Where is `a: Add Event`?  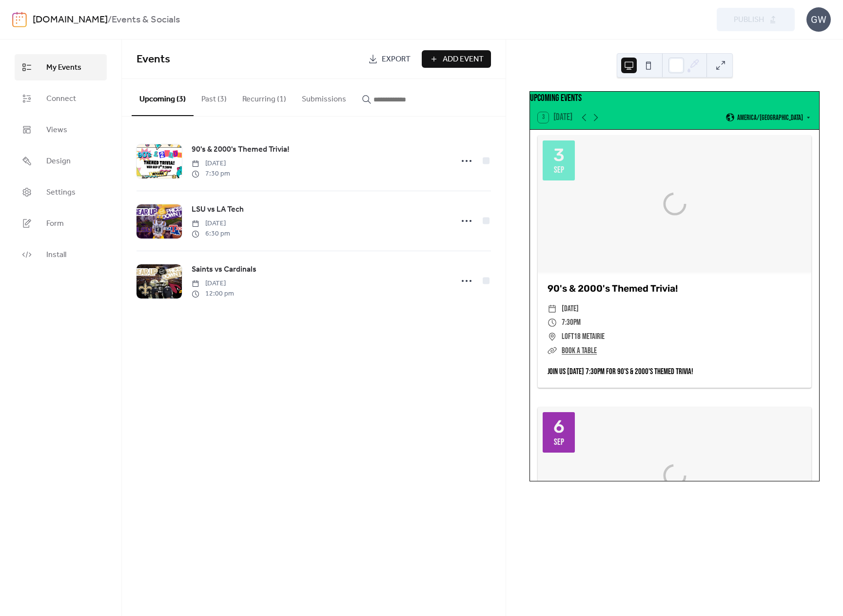
a: Add Event is located at coordinates (456, 60).